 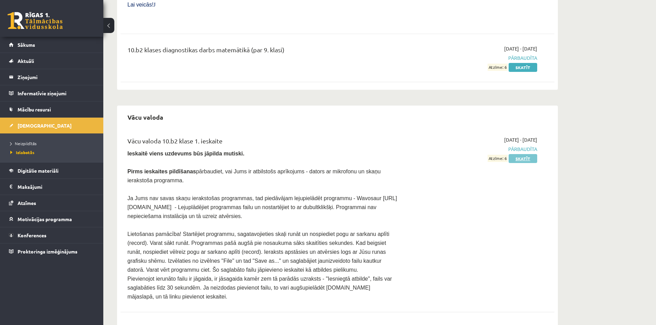 I want to click on span: Neizpildītās, so click(x=23, y=144).